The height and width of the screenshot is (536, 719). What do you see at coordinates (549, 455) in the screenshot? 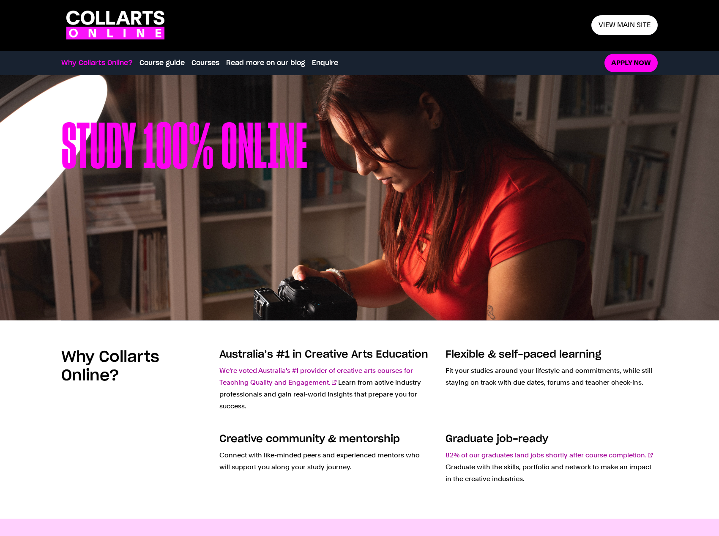
I see `a: 82% of our graduates land jobs shortly after course completion.` at bounding box center [549, 455].